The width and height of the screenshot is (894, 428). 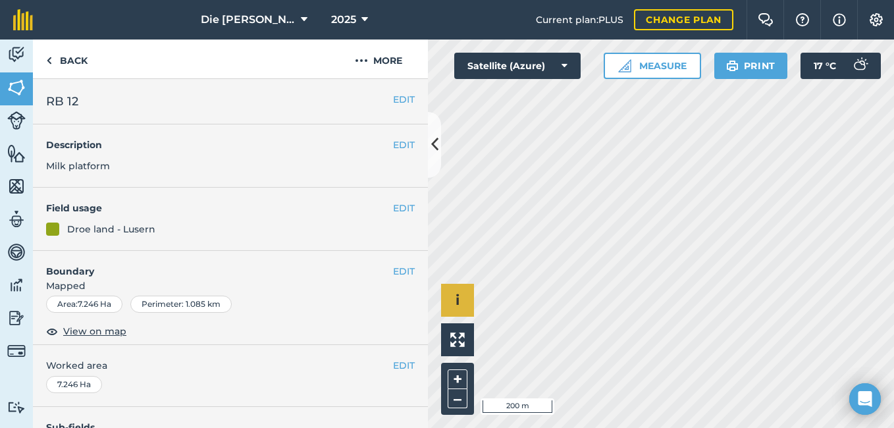 I want to click on span: Worked area, so click(x=231, y=366).